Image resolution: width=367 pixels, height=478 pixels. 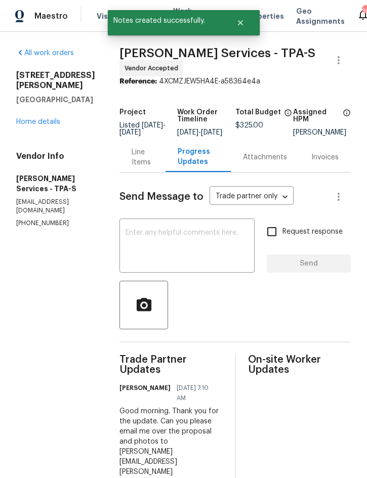 I want to click on span: Send Message to, so click(x=161, y=197).